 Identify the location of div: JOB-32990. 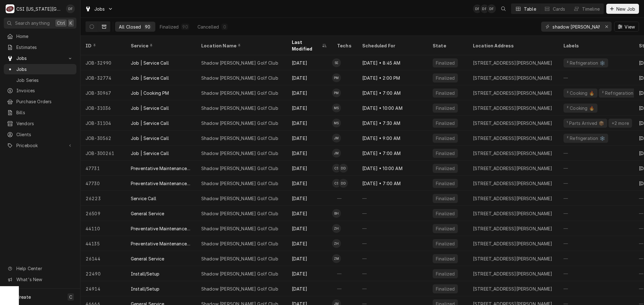
(103, 63).